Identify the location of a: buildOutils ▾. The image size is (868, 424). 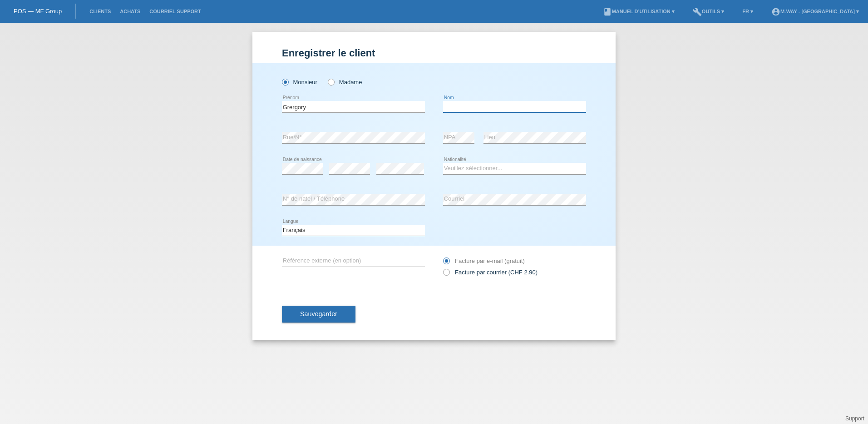
(708, 11).